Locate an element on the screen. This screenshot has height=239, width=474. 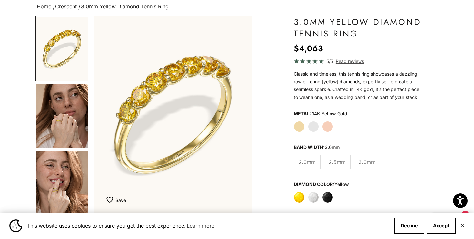
legend: Band Width: is located at coordinates (316, 147).